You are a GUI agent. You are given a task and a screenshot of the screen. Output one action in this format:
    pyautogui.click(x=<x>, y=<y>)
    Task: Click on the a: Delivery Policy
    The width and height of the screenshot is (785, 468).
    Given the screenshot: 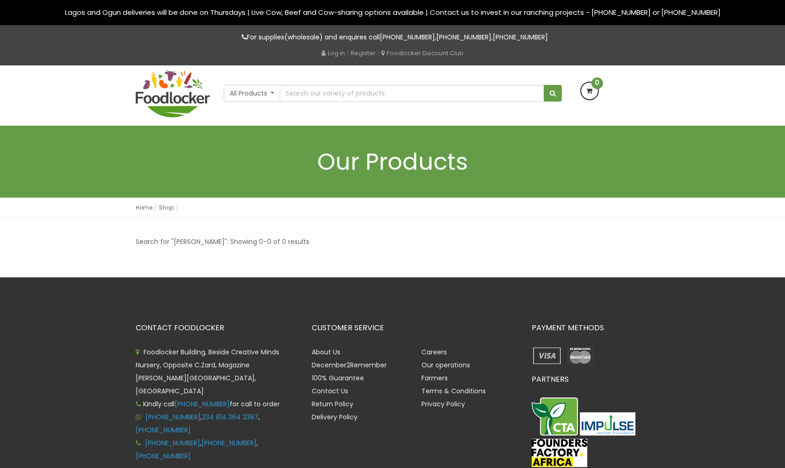 What is the action you would take?
    pyautogui.click(x=335, y=417)
    